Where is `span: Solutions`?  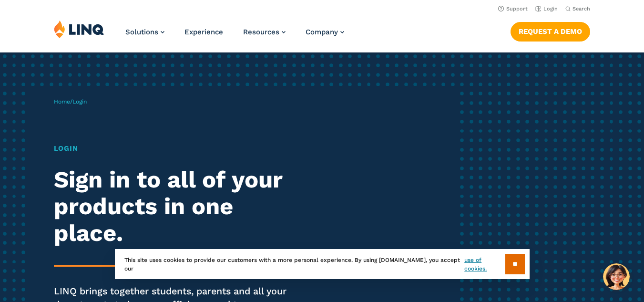 span: Solutions is located at coordinates (142, 32).